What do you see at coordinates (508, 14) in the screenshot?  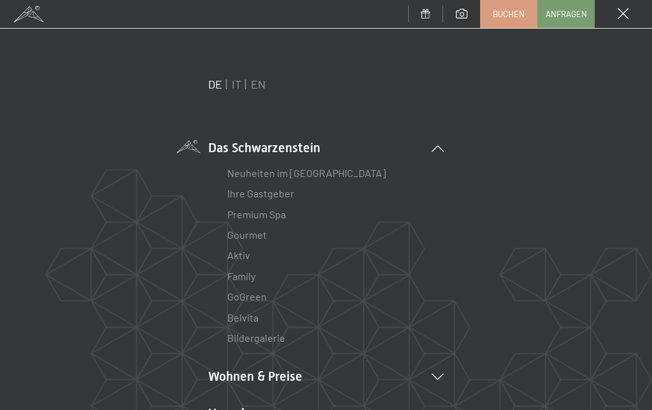 I see `span: Buchen` at bounding box center [508, 14].